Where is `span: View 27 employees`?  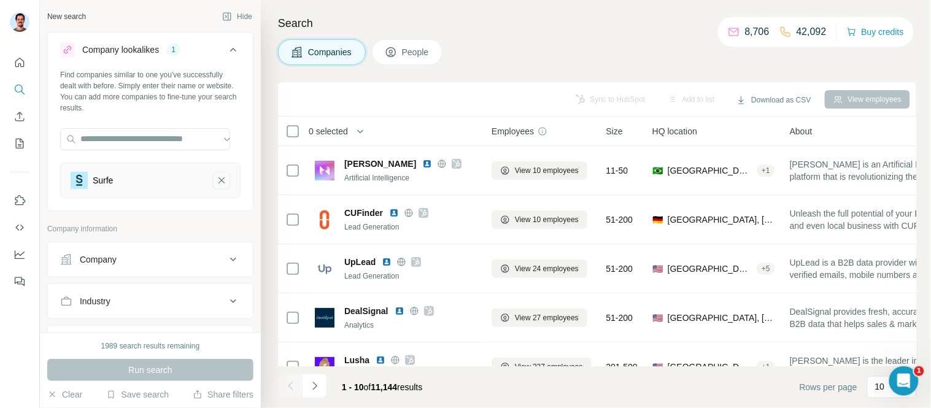
span: View 27 employees is located at coordinates (547, 318).